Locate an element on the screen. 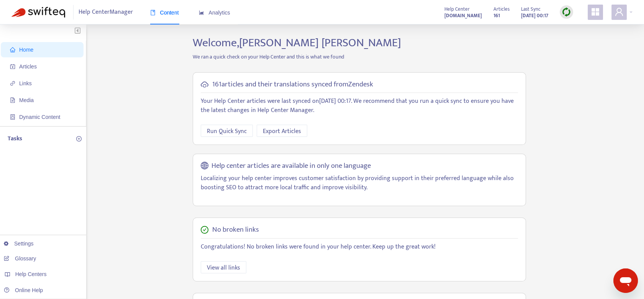 The height and width of the screenshot is (299, 644). span: user is located at coordinates (619, 12).